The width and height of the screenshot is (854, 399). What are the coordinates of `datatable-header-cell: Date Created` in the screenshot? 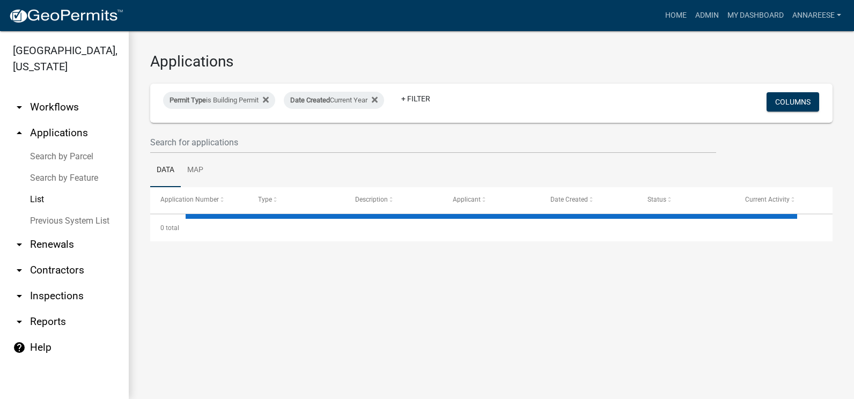 It's located at (589, 200).